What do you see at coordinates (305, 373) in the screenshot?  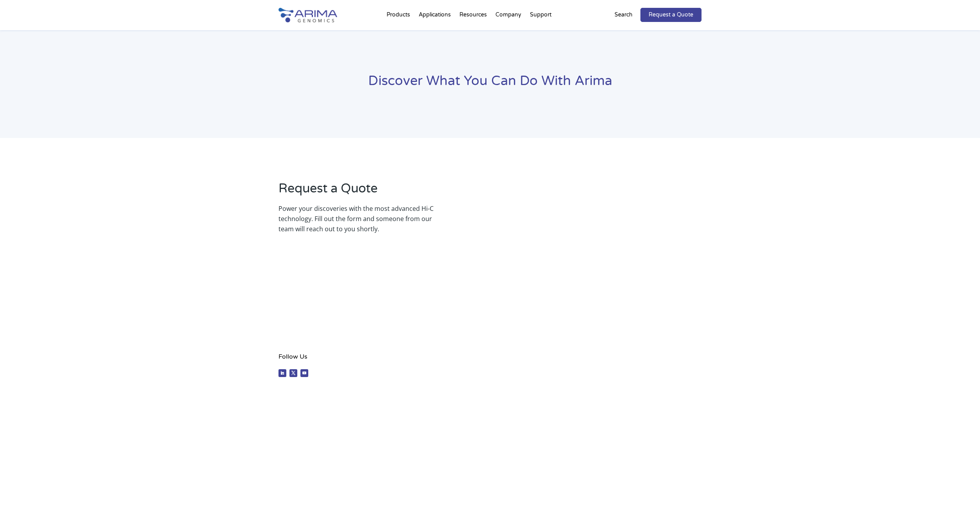 I see `a: Follow on Youtube` at bounding box center [305, 373].